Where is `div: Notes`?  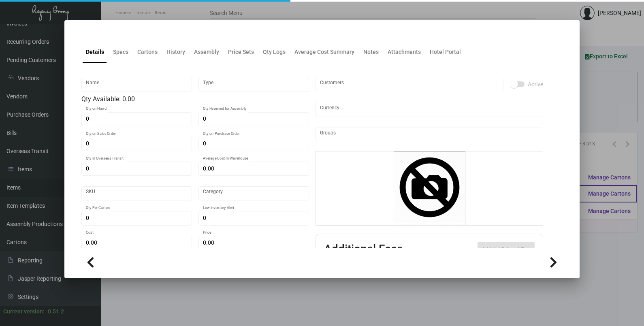
div: Notes is located at coordinates (371, 52).